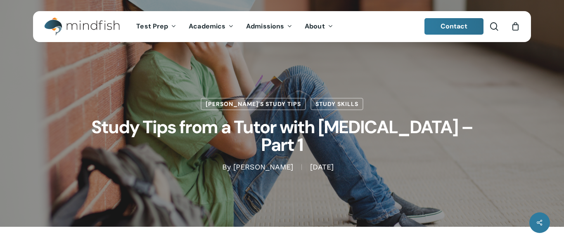  What do you see at coordinates (235, 26) in the screenshot?
I see `nav: Main Menu` at bounding box center [235, 26].